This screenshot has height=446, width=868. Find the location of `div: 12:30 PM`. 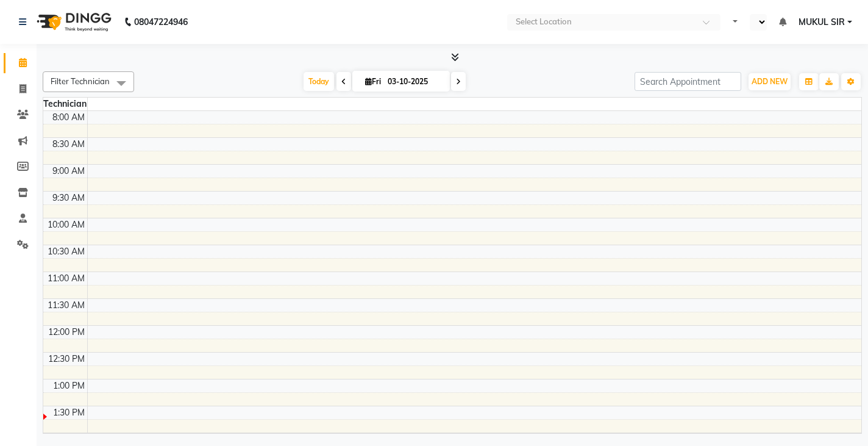

div: 12:30 PM is located at coordinates (66, 359).